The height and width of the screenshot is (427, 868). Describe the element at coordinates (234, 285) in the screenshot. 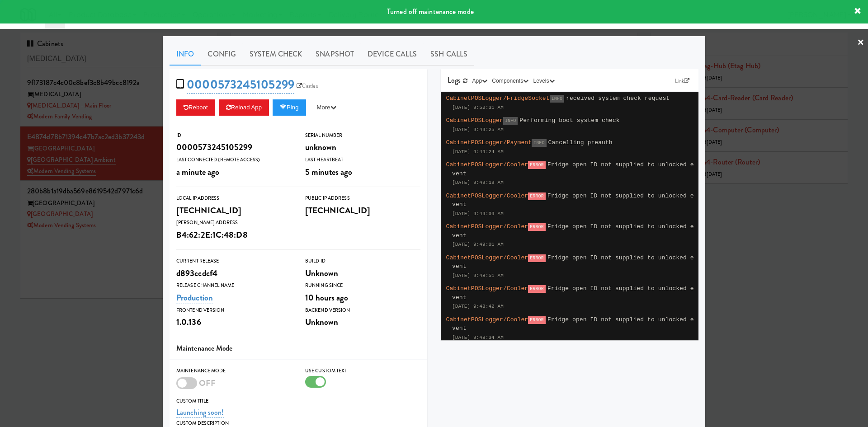

I see `div: Release Channel Name` at that location.